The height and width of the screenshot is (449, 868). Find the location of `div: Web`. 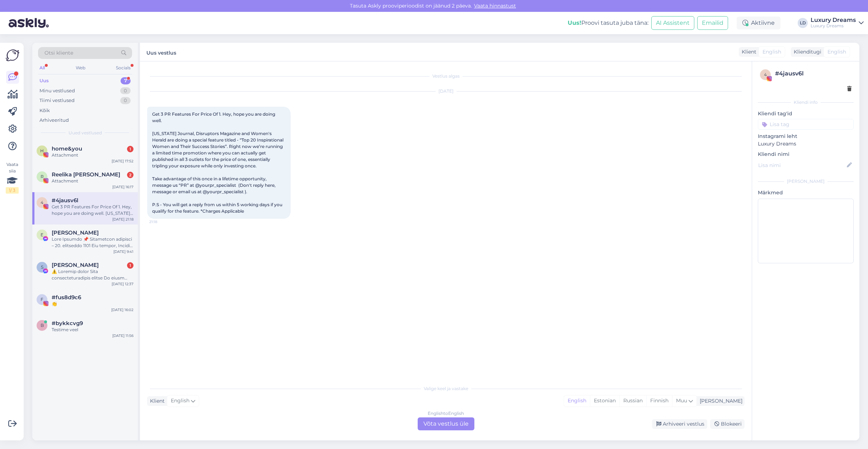

div: Web is located at coordinates (80, 68).